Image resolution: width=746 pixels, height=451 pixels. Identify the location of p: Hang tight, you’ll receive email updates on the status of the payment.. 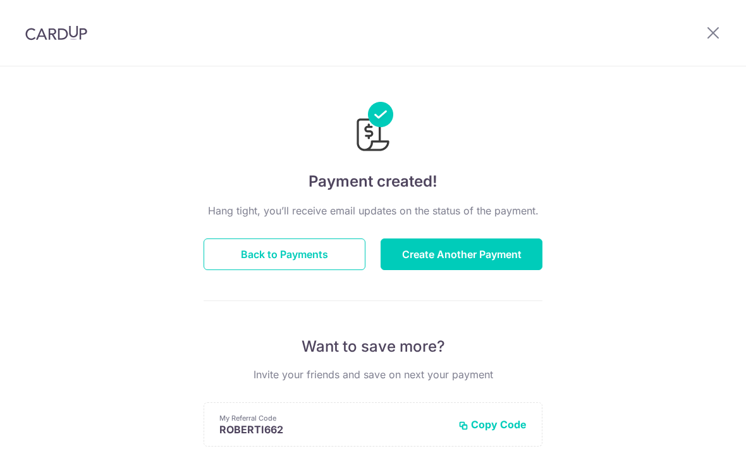
(373, 211).